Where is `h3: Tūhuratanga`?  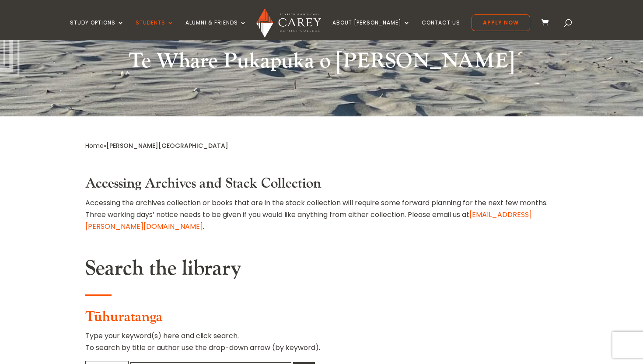
h3: Tūhuratanga is located at coordinates (322, 320).